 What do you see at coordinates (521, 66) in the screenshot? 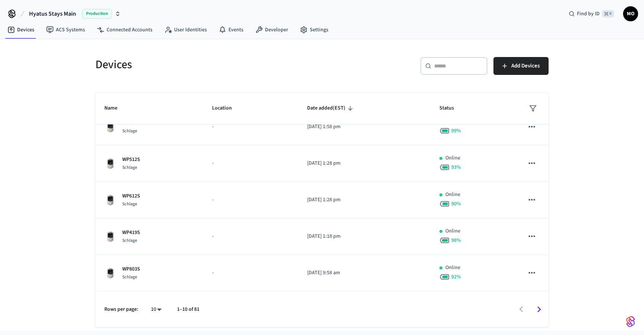
I see `button: Add Devices` at bounding box center [521, 66].